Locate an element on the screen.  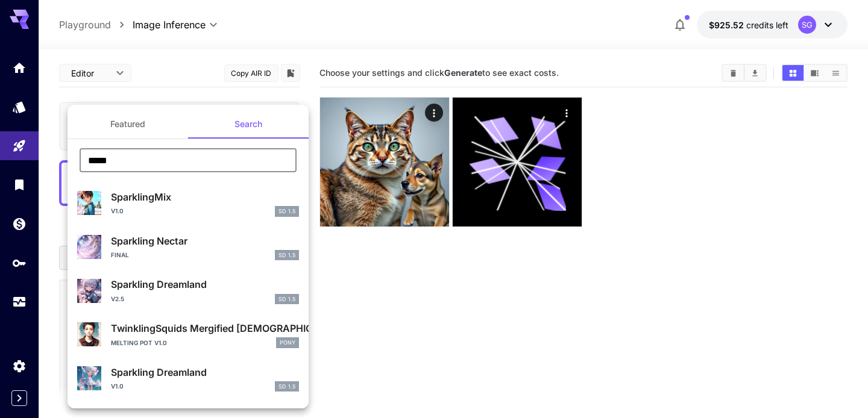
p: Melting Pot v1.0 is located at coordinates (139, 342).